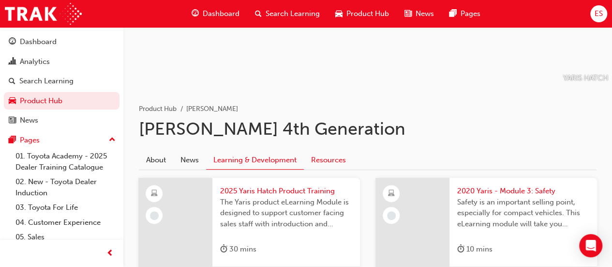 The height and width of the screenshot is (267, 612). What do you see at coordinates (30, 140) in the screenshot?
I see `div: Pages` at bounding box center [30, 140].